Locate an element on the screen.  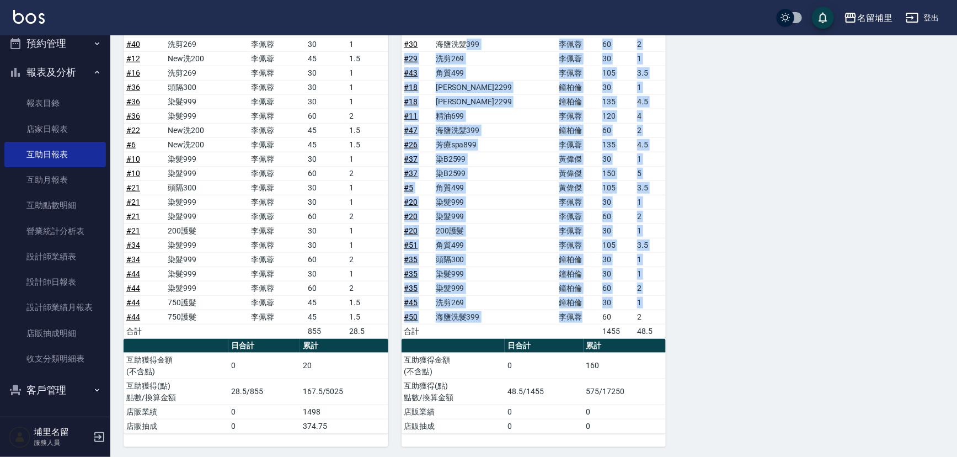
td: 鐘柏倫 is located at coordinates (578, 302).